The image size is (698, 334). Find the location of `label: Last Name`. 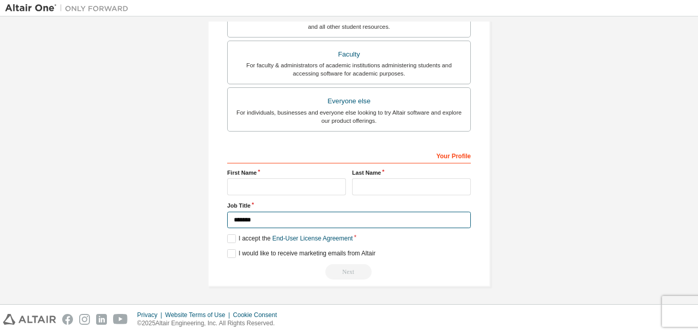

label: Last Name is located at coordinates (411, 173).